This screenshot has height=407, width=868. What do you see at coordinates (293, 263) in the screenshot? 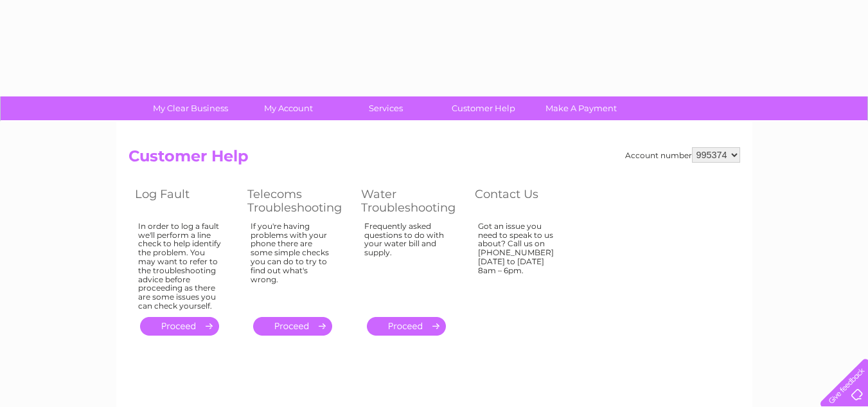
I see `div: If you're having problems with your phone there are some simple checks you can do to try to find ...` at bounding box center [293, 263].